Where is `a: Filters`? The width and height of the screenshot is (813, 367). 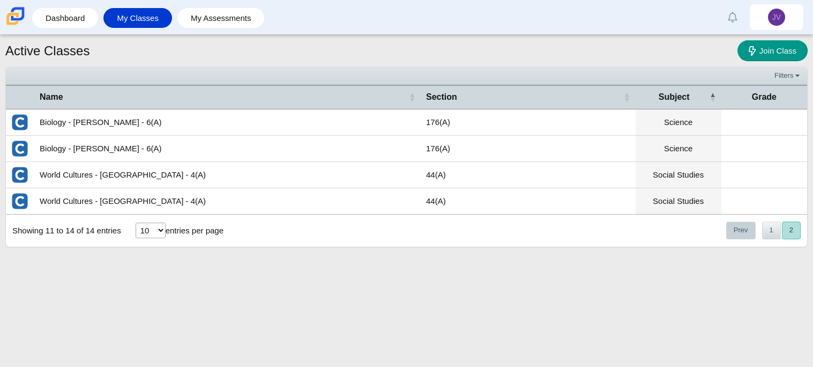 a: Filters is located at coordinates (788, 76).